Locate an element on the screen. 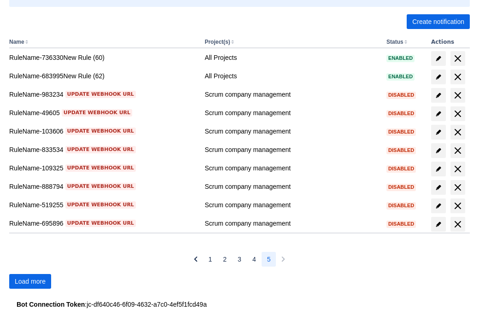 The image size is (479, 309). nav: Pagination is located at coordinates (240, 259).